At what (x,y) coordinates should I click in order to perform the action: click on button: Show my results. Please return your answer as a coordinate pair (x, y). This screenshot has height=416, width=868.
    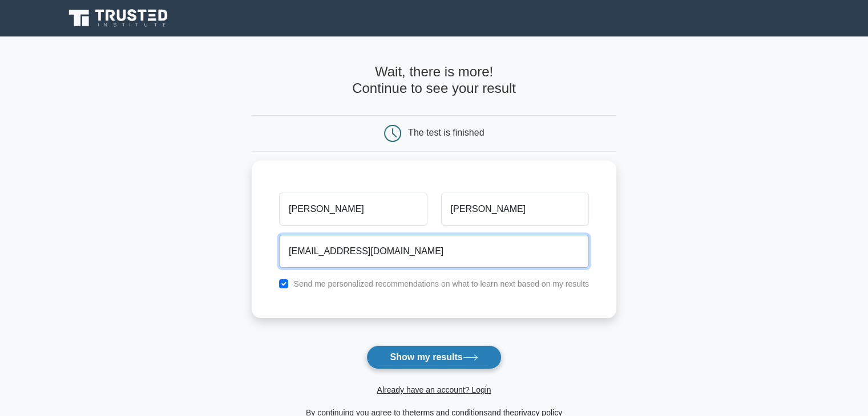
    Looking at the image, I should click on (434, 358).